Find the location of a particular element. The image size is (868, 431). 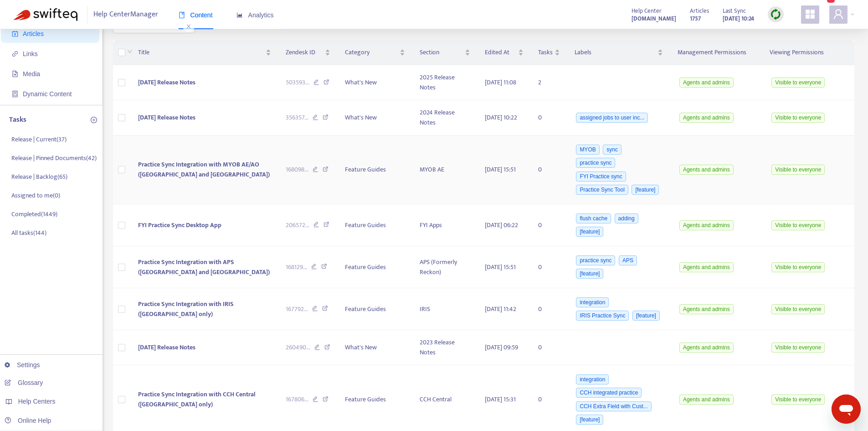

span: area-chart is located at coordinates (240, 15).